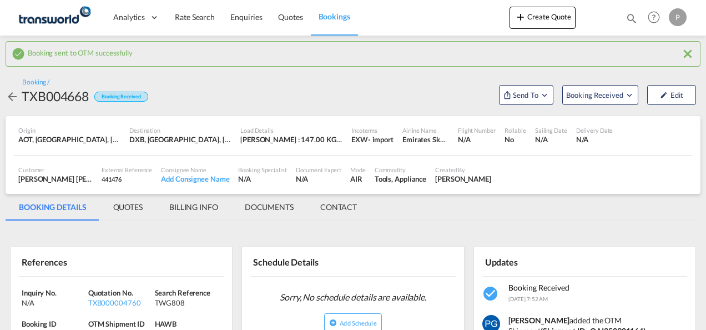 The image size is (706, 330). I want to click on div: Consignee Name, so click(195, 169).